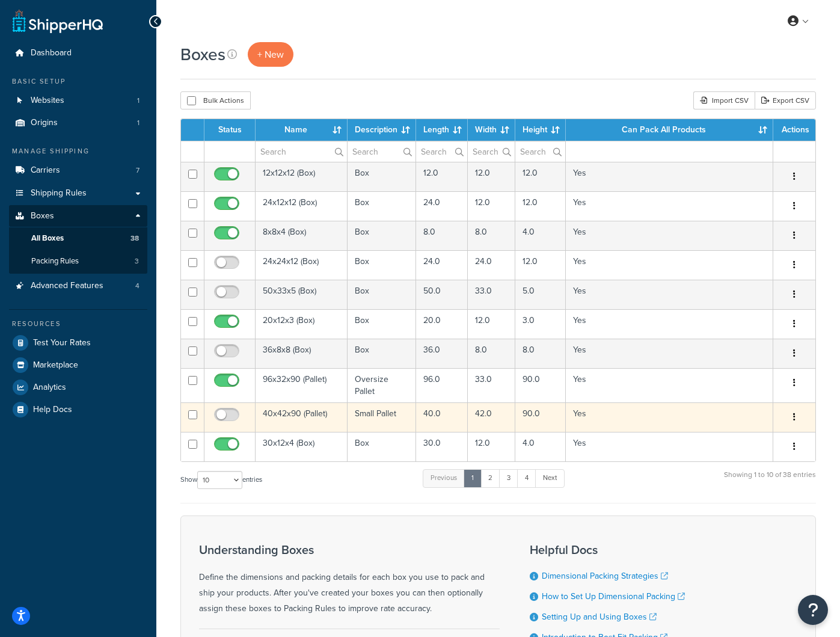 This screenshot has width=840, height=637. I want to click on span: + New, so click(271, 54).